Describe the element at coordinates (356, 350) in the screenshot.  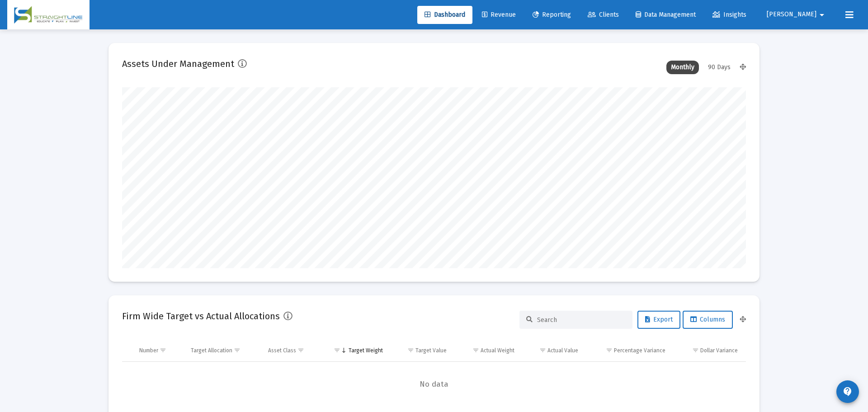
I see `td: Column Target Weight` at that location.